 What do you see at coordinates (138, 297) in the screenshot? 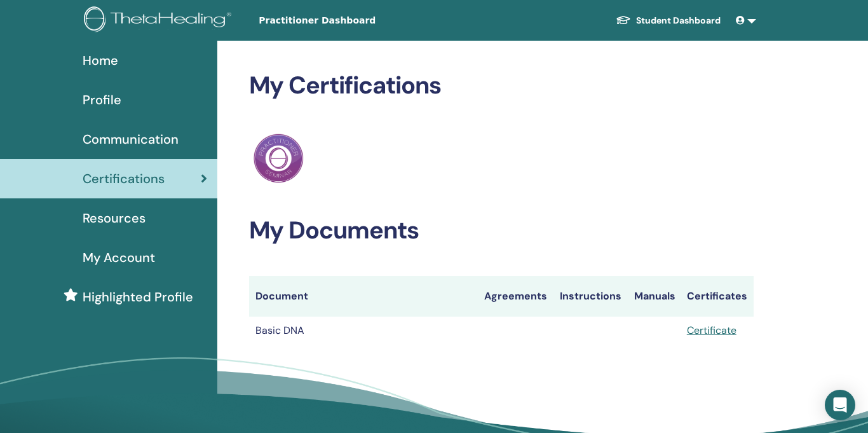
I see `span: Highlighted Profile` at bounding box center [138, 297].